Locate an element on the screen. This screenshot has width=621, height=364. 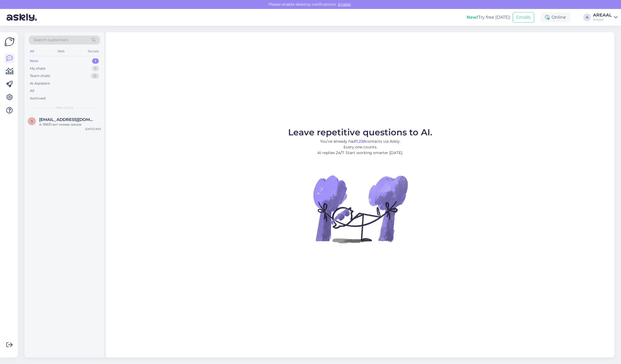
div: A is located at coordinates (587, 18).